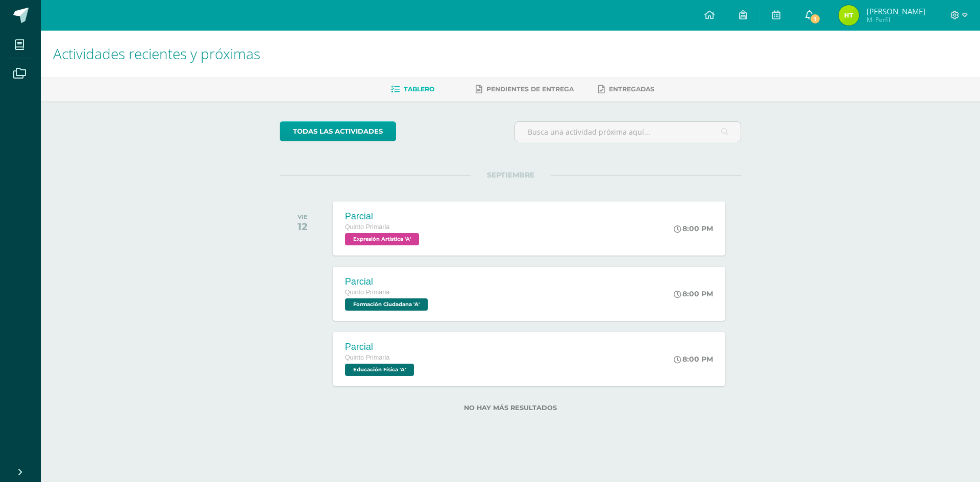 The image size is (980, 482). What do you see at coordinates (511, 407) in the screenshot?
I see `label: No hay más resultados` at bounding box center [511, 407].